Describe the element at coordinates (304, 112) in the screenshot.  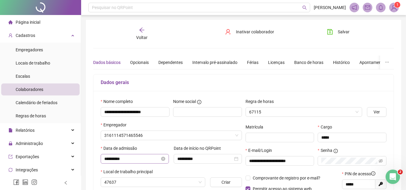
I see `span: 67115` at that location.